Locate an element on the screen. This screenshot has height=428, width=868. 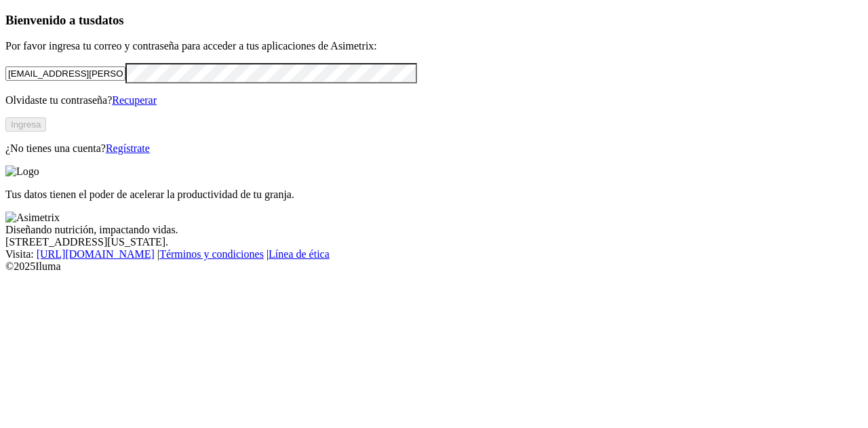
input: Tu correo is located at coordinates (65, 73).